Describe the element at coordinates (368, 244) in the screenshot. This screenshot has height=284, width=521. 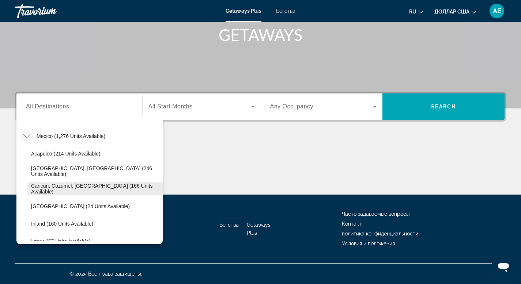
I see `font: Условия и положения` at that location.